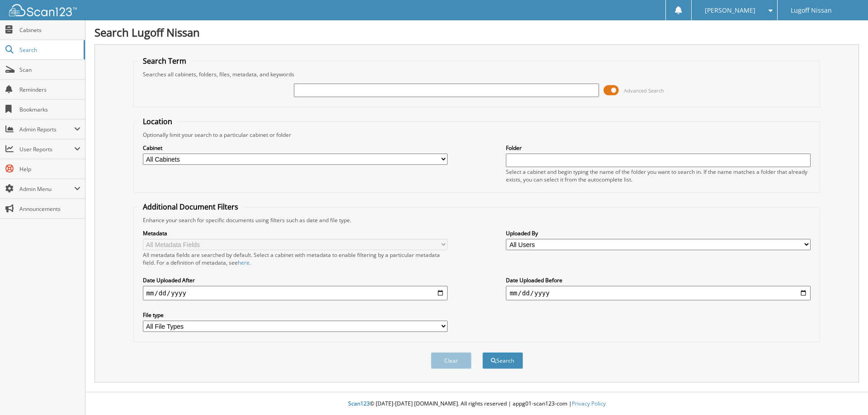  I want to click on span: Bookmarks, so click(50, 109).